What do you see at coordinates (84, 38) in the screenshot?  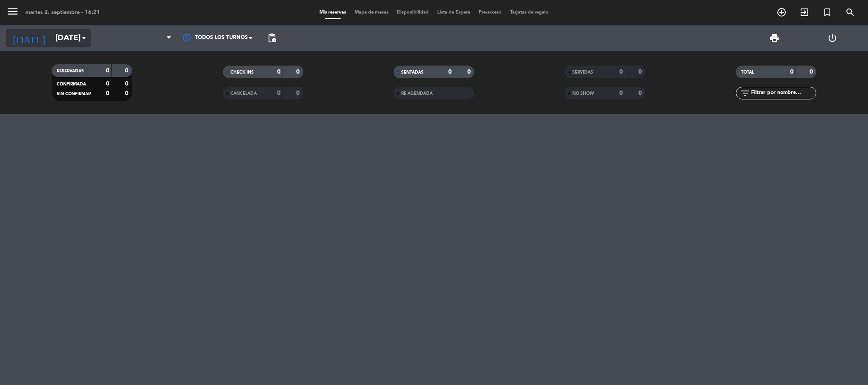 I see `i: arrow_drop_down` at bounding box center [84, 38].